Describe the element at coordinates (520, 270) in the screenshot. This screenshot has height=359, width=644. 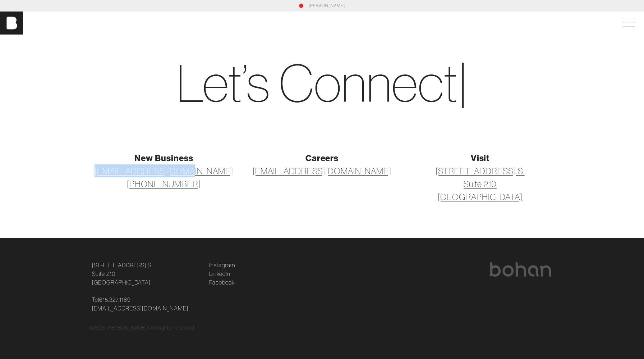
I see `img: bohan logo` at that location.